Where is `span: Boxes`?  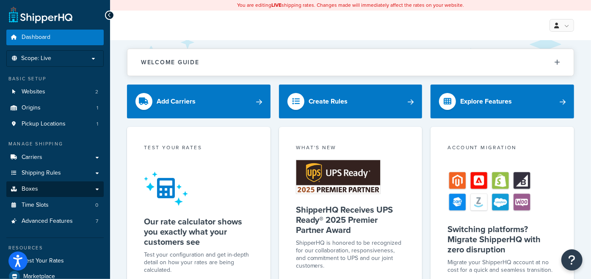
span: Boxes is located at coordinates (30, 189).